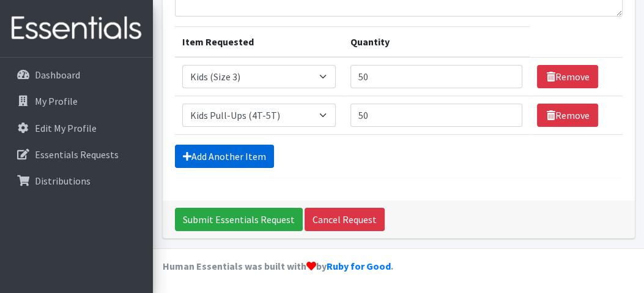 This screenshot has height=293, width=644. Describe the element at coordinates (259, 42) in the screenshot. I see `th: Item Requested` at that location.